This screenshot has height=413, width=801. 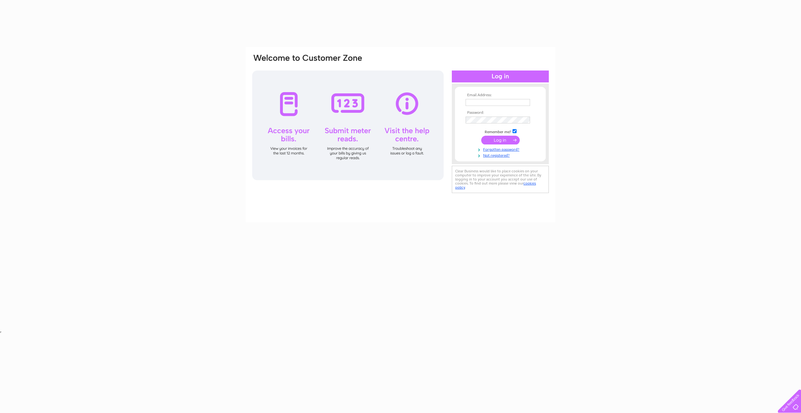 What do you see at coordinates (496, 185) in the screenshot?
I see `a: cookies policy` at bounding box center [496, 185].